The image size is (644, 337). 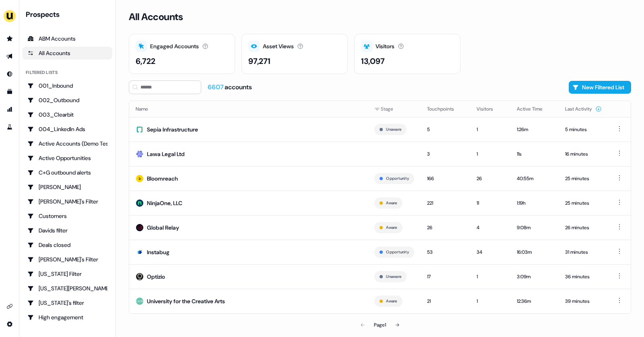 I want to click on div: Filtered lists, so click(x=42, y=72).